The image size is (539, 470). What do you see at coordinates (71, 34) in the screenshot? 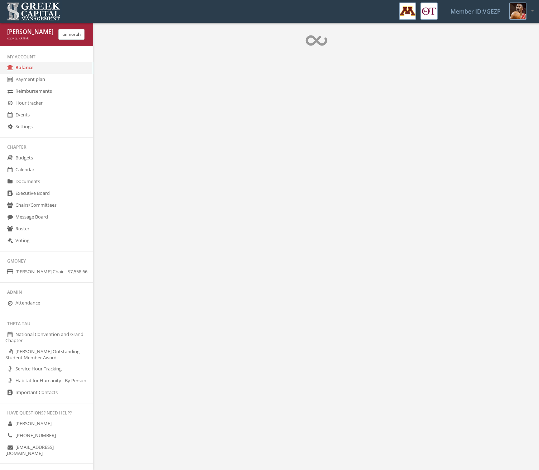
I see `button: unmorph` at bounding box center [71, 34].